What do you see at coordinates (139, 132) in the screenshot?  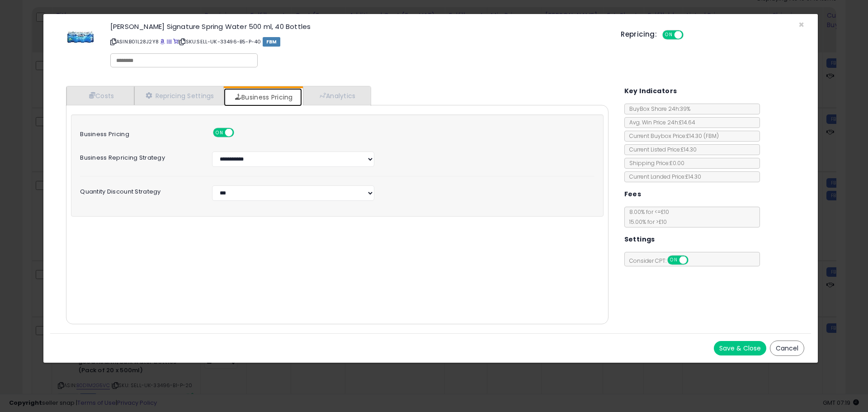 I see `label: Business Pricing` at bounding box center [139, 132].